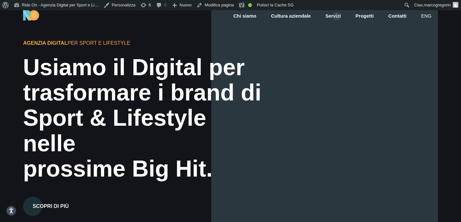 Image resolution: width=461 pixels, height=222 pixels. I want to click on img: Ride On Agency, so click(31, 15).